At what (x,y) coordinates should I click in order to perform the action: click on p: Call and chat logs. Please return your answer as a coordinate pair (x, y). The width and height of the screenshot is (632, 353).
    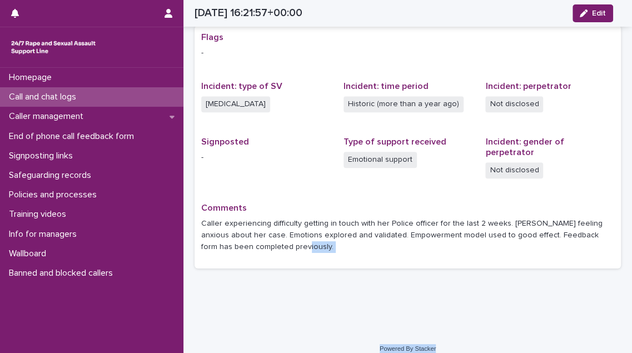
    Looking at the image, I should click on (44, 97).